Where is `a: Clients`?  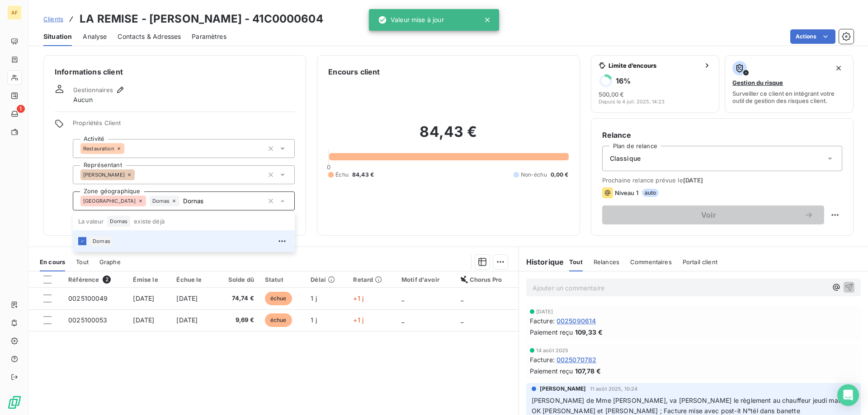
a: Clients is located at coordinates (54, 19).